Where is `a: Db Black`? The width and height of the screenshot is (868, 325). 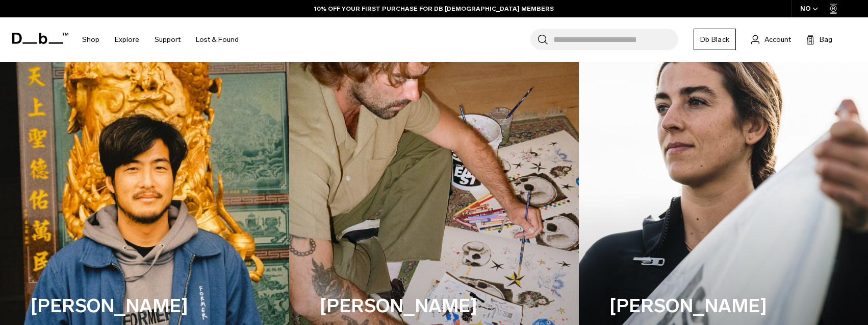
a: Db Black is located at coordinates (715, 39).